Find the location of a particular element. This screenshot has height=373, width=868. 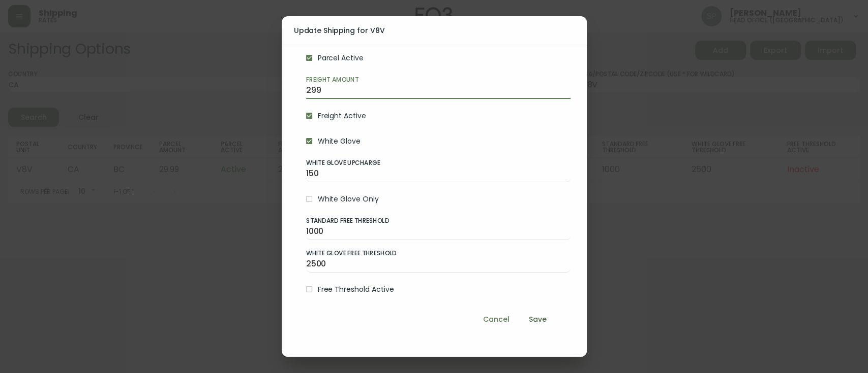

span: Freight Active is located at coordinates (342, 116).